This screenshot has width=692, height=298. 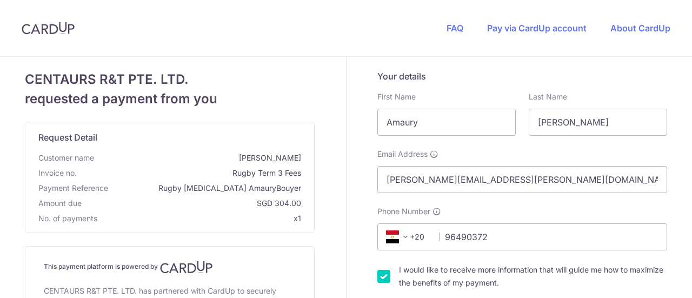 What do you see at coordinates (57, 173) in the screenshot?
I see `span: Invoice no.` at bounding box center [57, 173].